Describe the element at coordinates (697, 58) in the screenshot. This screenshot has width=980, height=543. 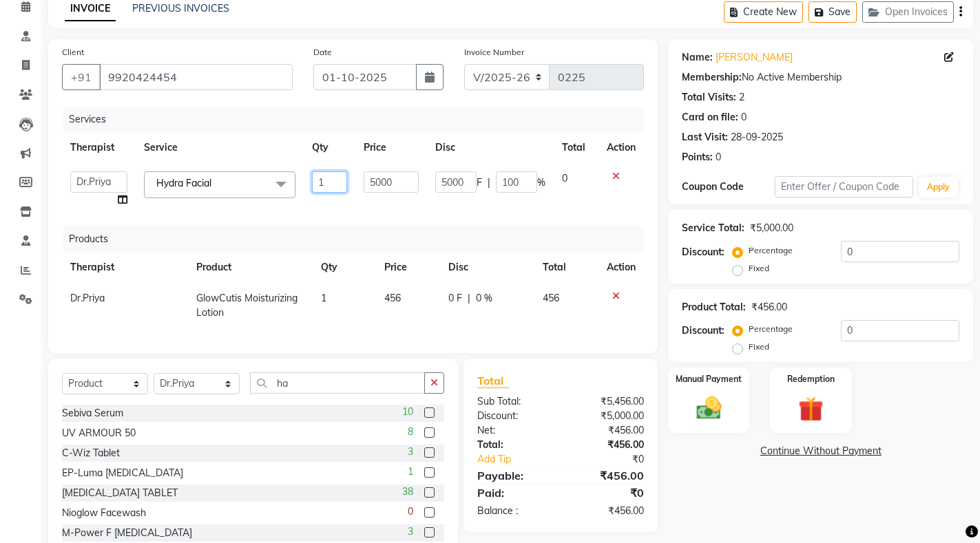
I see `div: Name:` at that location.